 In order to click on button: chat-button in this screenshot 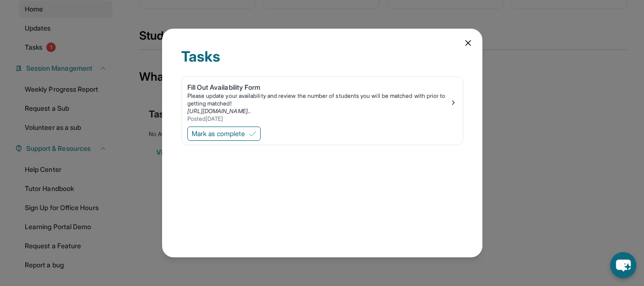, I will do `click(623, 265)`.